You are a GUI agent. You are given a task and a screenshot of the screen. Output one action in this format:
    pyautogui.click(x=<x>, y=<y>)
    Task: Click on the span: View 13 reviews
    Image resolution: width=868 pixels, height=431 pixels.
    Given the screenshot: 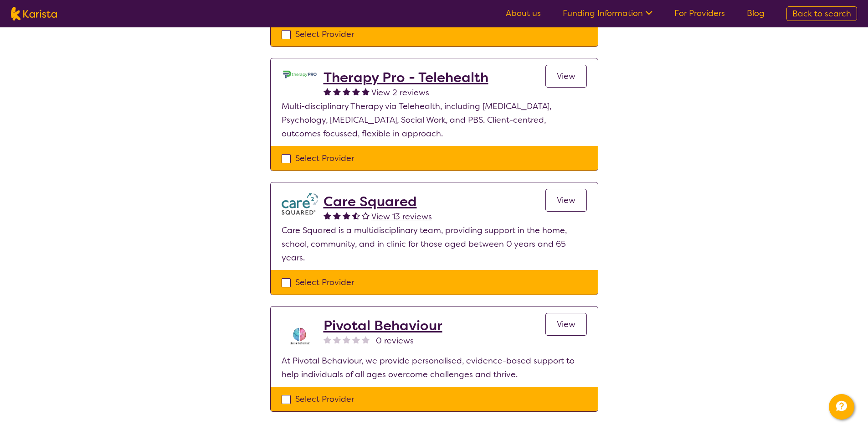 What is the action you would take?
    pyautogui.click(x=401, y=217)
    